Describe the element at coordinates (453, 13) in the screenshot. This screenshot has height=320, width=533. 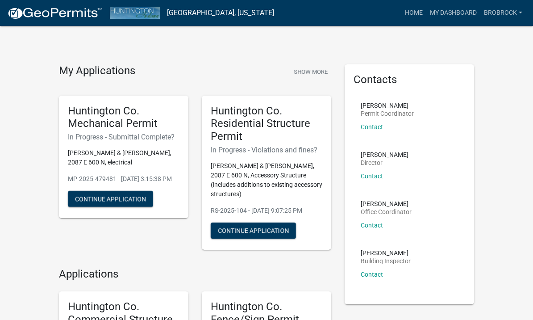
I see `a: My Dashboard` at that location.